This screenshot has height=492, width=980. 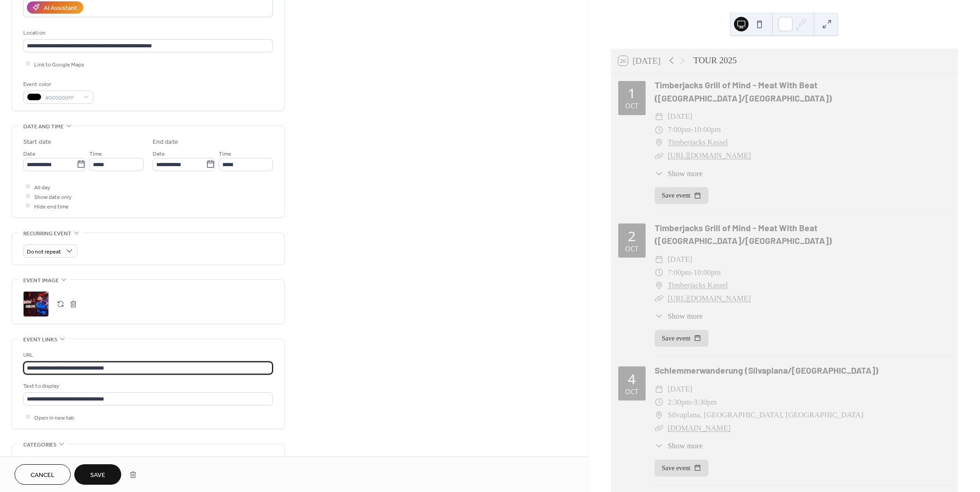 What do you see at coordinates (147, 33) in the screenshot?
I see `div: Location` at bounding box center [147, 33].